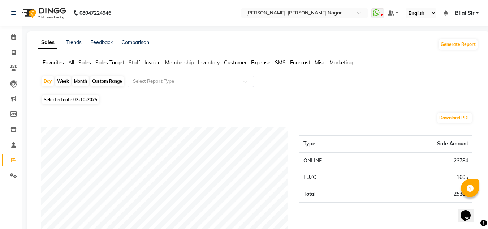  I want to click on div: Day, so click(48, 81).